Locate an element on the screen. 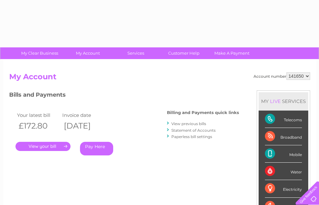  a: View previous bills is located at coordinates (189, 124).